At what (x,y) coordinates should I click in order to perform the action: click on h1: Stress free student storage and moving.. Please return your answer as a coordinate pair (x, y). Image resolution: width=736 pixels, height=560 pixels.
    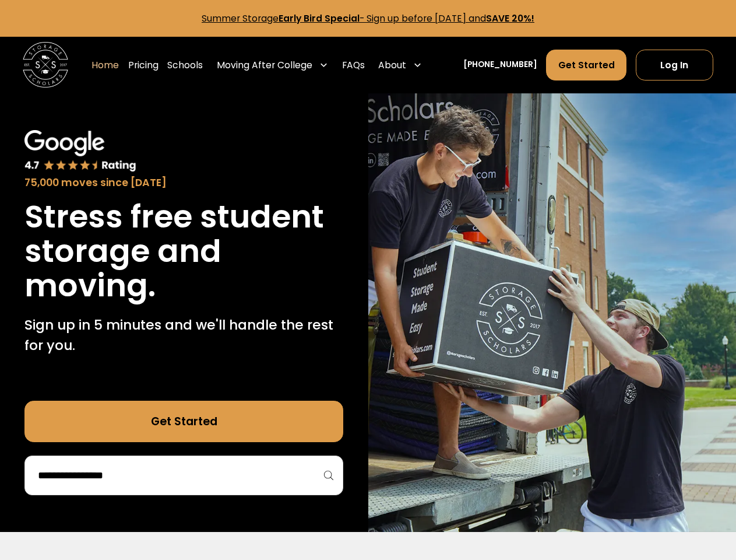
    Looking at the image, I should click on (183, 251).